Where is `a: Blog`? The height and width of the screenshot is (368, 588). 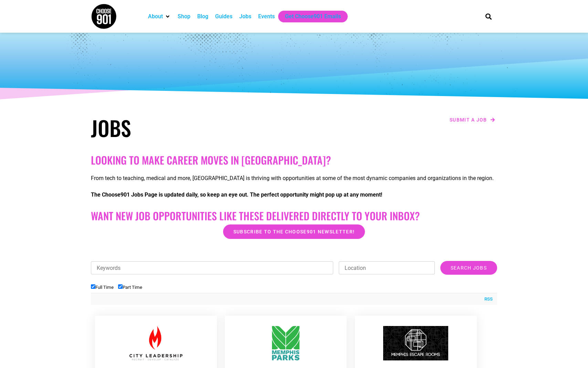 a: Blog is located at coordinates (203, 16).